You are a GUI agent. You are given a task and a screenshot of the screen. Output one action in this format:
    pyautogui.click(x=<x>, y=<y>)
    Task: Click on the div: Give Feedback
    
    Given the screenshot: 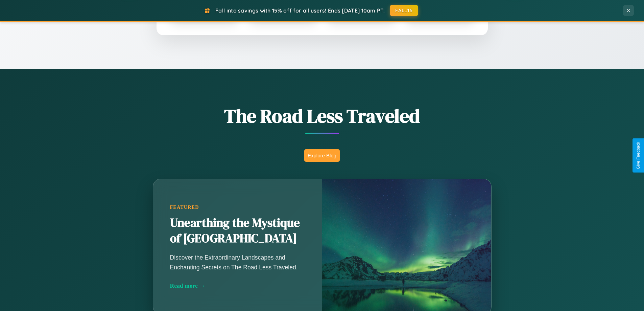 What is the action you would take?
    pyautogui.click(x=638, y=156)
    